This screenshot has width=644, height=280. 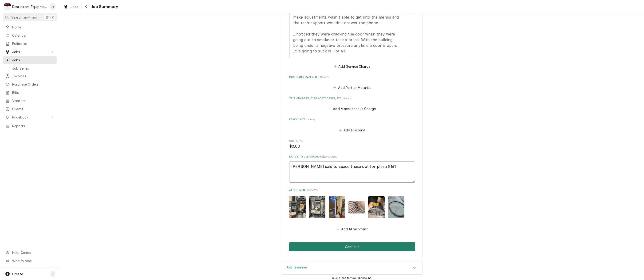 I want to click on label: Discounts, so click(x=352, y=120).